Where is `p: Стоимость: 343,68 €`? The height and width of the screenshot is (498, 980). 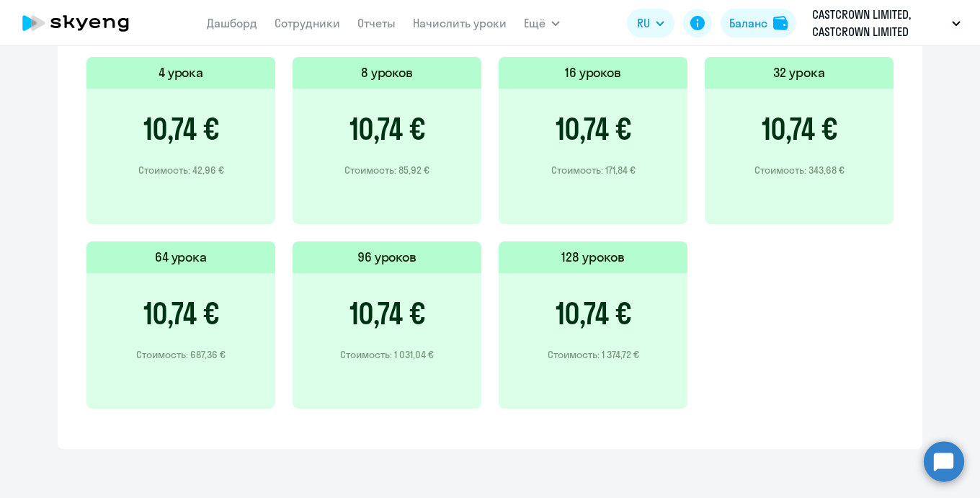
p: Стоимость: 343,68 € is located at coordinates (799, 170).